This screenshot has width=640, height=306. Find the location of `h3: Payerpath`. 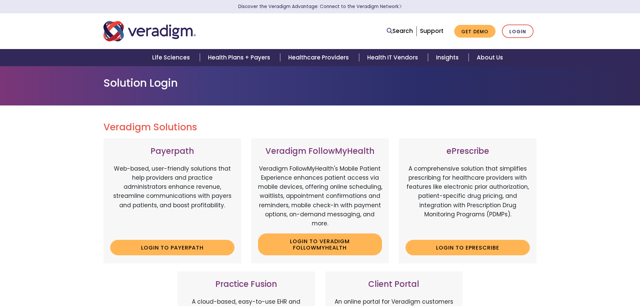

h3: Payerpath is located at coordinates (172, 151).